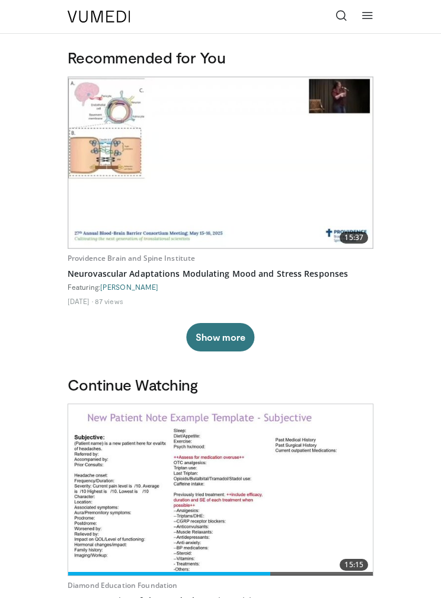 The width and height of the screenshot is (441, 598). What do you see at coordinates (220, 490) in the screenshot?
I see `a: 15:15` at bounding box center [220, 490].